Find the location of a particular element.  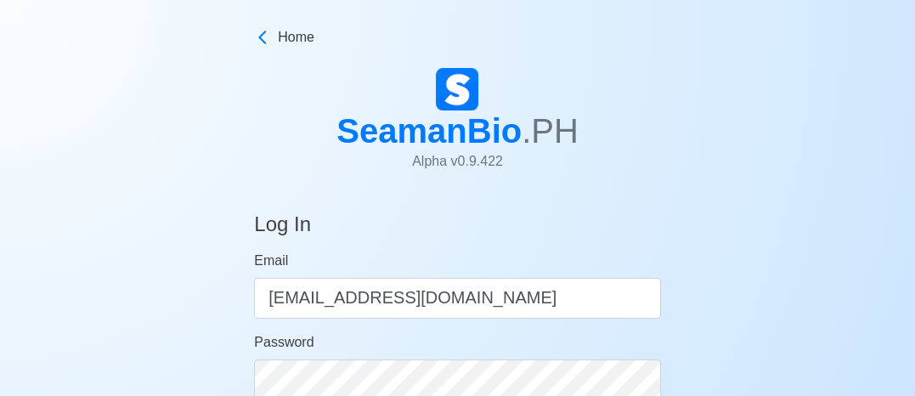

p: Alpha v 0.9.422 is located at coordinates (457, 161).